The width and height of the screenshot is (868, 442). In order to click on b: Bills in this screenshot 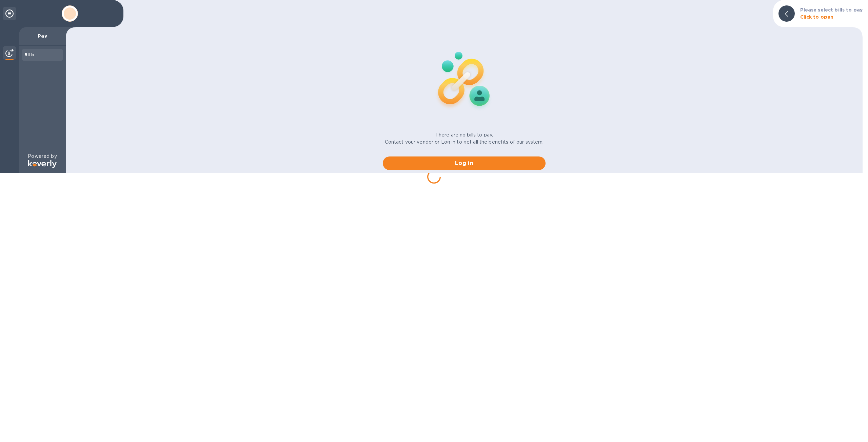, I will do `click(30, 55)`.